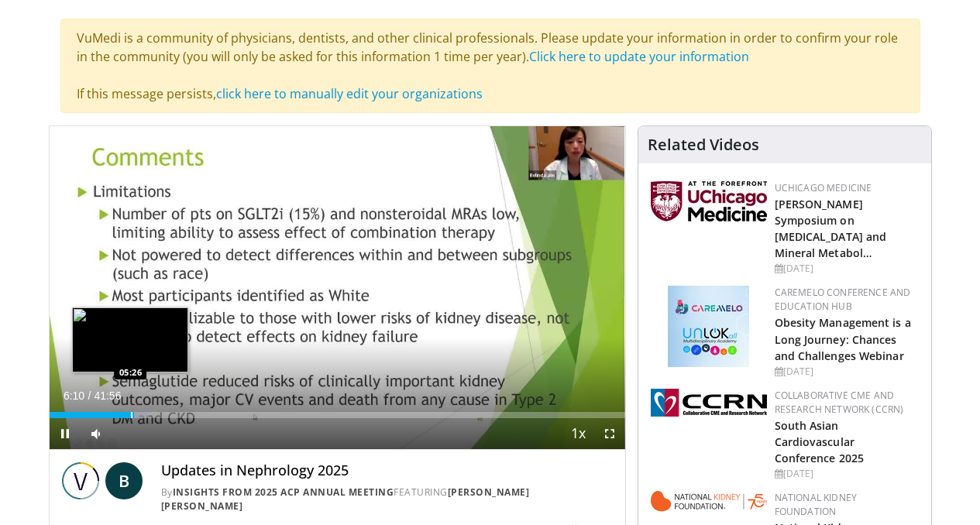 This screenshot has height=525, width=980. What do you see at coordinates (337, 288) in the screenshot?
I see `video-js: Video Player` at bounding box center [337, 288].